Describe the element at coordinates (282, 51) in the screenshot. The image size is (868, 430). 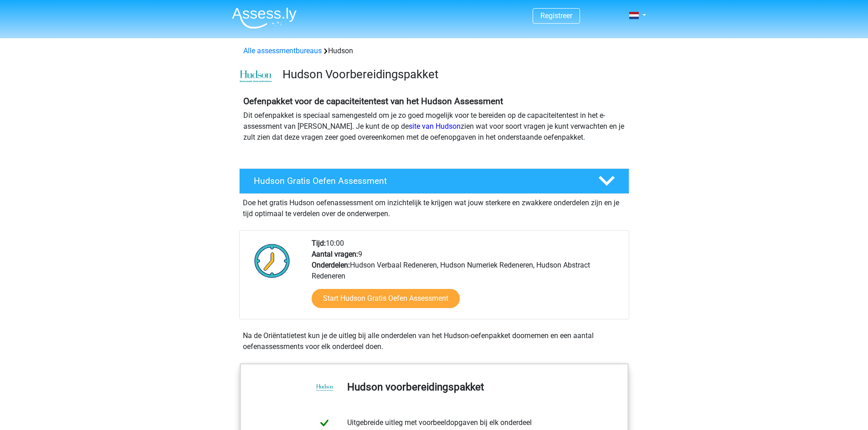
I see `a: Alle assessmentbureaus` at that location.